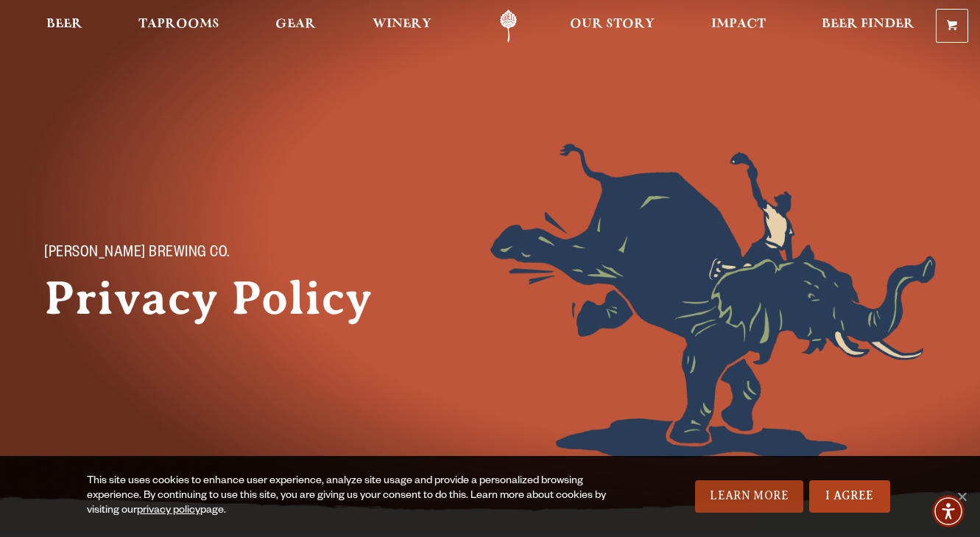  Describe the element at coordinates (221, 298) in the screenshot. I see `h1: Privacy Policy` at that location.